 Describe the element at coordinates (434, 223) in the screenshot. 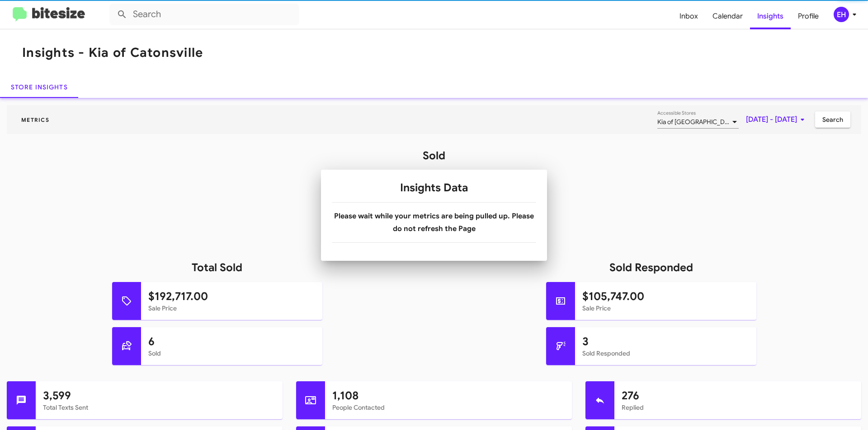

I see `b: Please wait while your metrics are being pulled up. Please do not refresh the Page` at that location.